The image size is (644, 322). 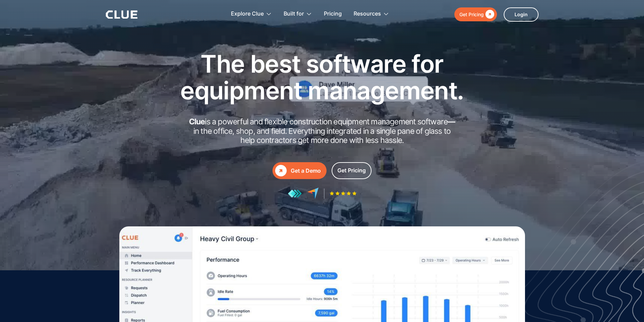 What do you see at coordinates (332, 14) in the screenshot?
I see `a: Pricing` at bounding box center [332, 14].